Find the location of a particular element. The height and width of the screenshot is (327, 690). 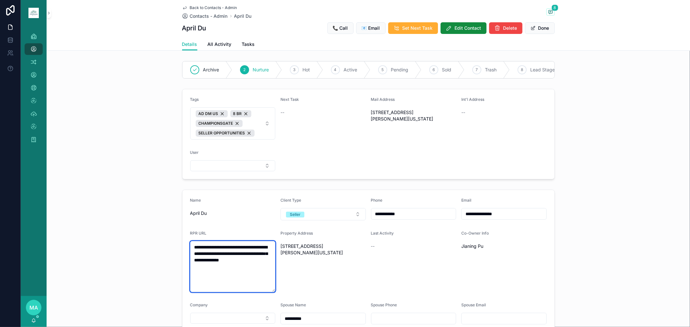

span: Next Task is located at coordinates (289, 99).